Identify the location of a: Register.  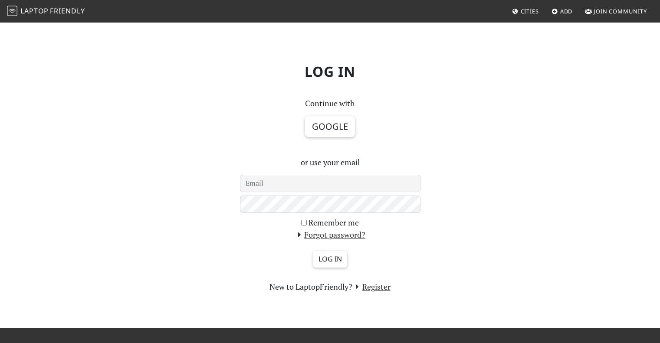
(372, 287).